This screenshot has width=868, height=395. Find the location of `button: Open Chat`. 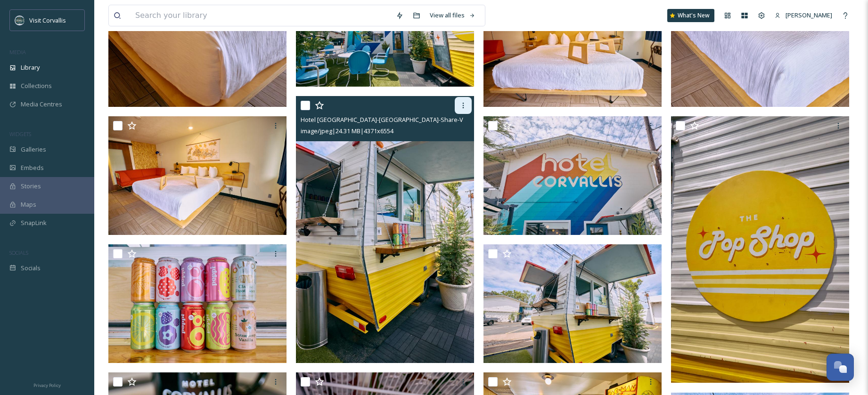

button: Open Chat is located at coordinates (840, 368).